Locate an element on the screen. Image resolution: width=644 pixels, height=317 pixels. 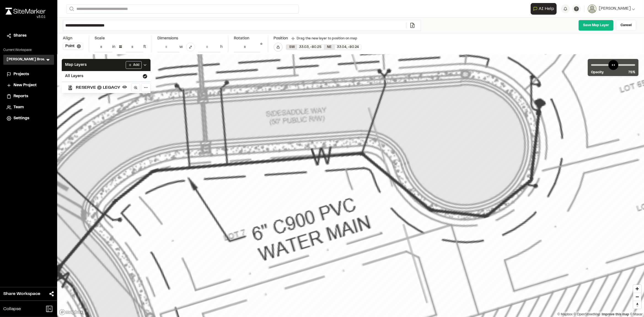
span: Settings is located at coordinates (21, 119).